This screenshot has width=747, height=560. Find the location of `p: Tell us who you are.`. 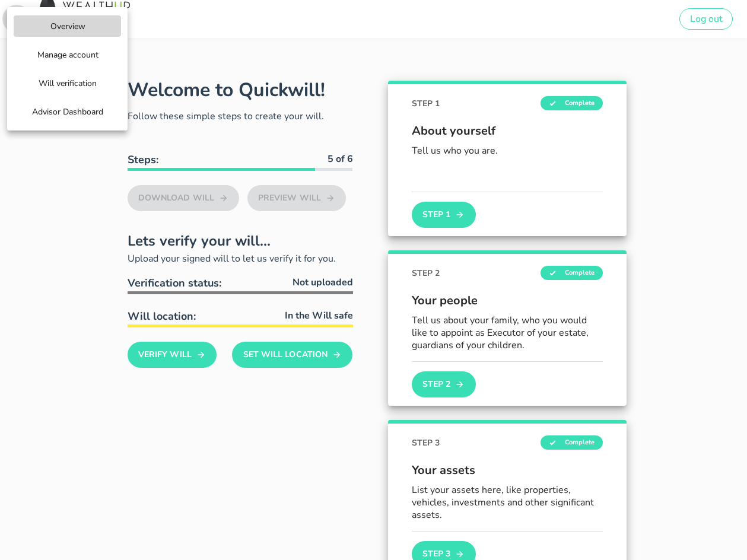

p: Tell us who you are. is located at coordinates (507, 151).